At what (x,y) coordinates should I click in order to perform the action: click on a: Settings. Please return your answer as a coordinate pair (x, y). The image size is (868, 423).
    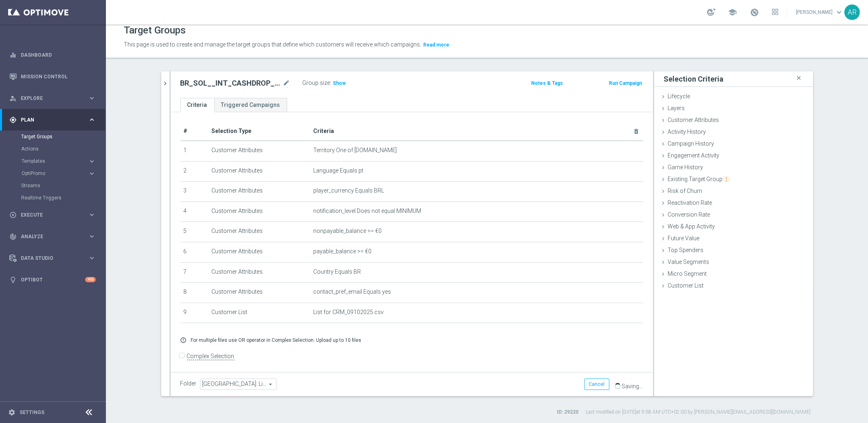
    Looking at the image, I should click on (32, 412).